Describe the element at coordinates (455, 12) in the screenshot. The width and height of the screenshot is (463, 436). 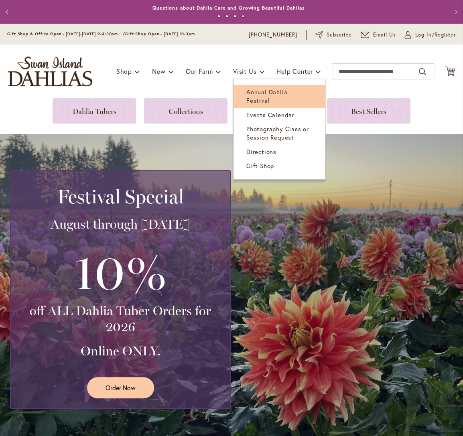
I see `button: Next` at that location.